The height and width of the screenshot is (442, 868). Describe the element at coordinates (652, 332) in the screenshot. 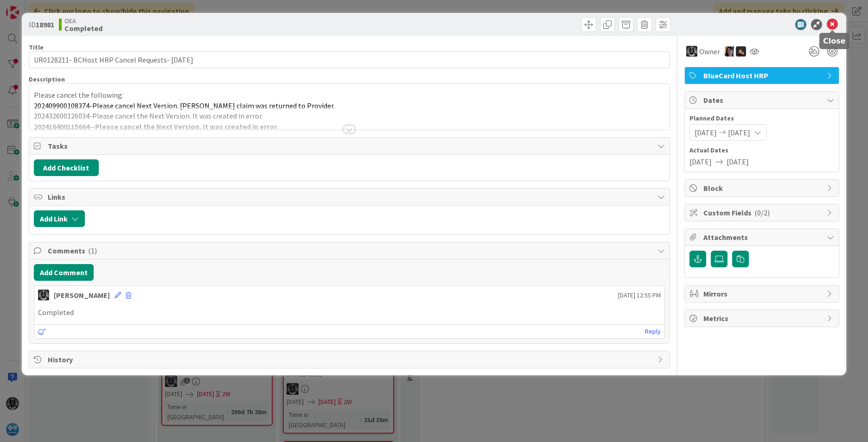

I see `a: Reply` at that location.